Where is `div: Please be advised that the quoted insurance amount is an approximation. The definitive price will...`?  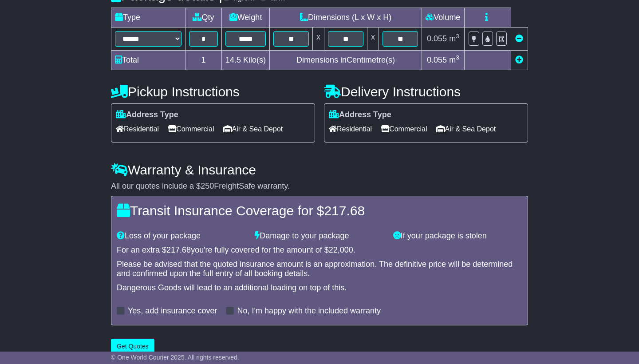 div: Please be advised that the quoted insurance amount is an approximation. The definitive price will... is located at coordinates (320, 269).